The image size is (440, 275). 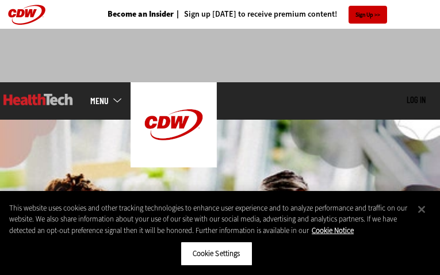 I want to click on a: More information about your privacy, so click(x=332, y=230).